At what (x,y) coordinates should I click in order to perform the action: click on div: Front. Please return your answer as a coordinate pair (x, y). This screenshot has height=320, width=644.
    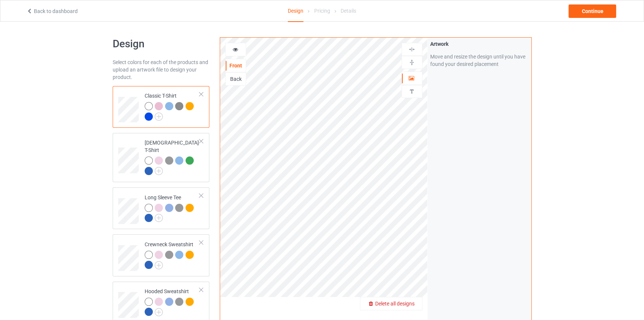
    Looking at the image, I should click on (236, 65).